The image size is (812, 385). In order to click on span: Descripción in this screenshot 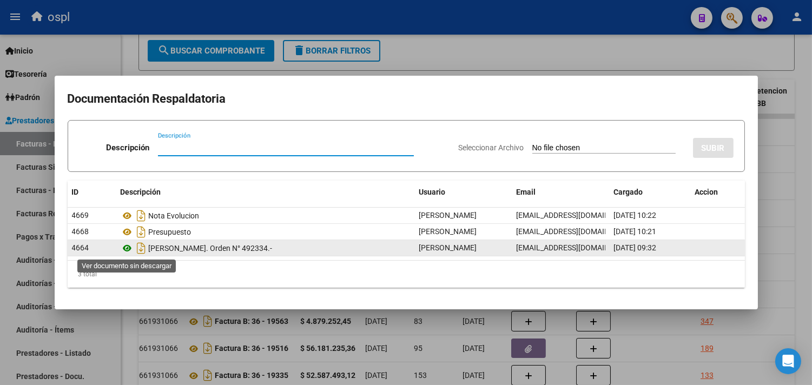, I will do `click(141, 192)`.